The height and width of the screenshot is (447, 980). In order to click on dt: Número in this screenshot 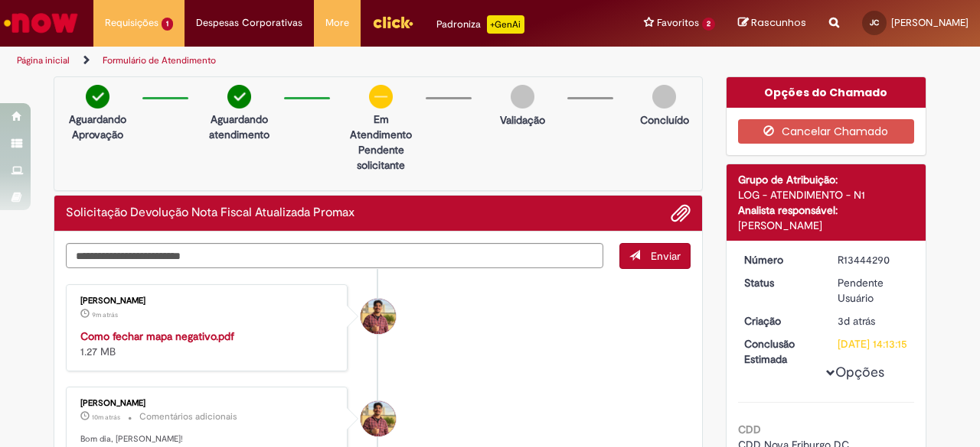, I will do `click(779, 260)`.